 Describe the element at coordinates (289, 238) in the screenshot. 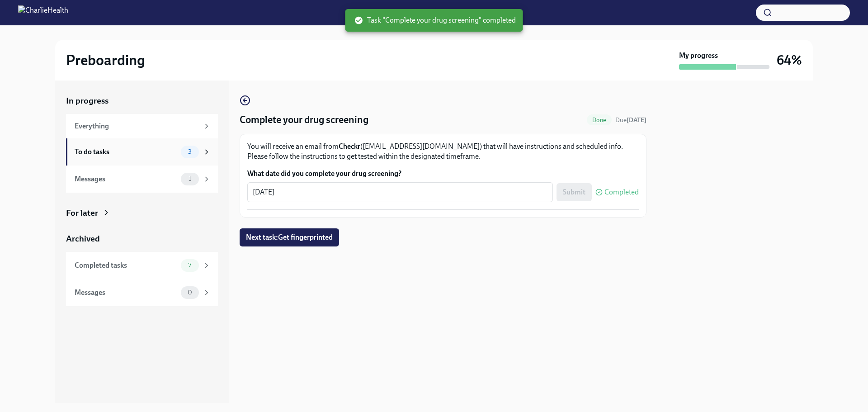

I see `button: Next task:Get fingerprinted` at that location.